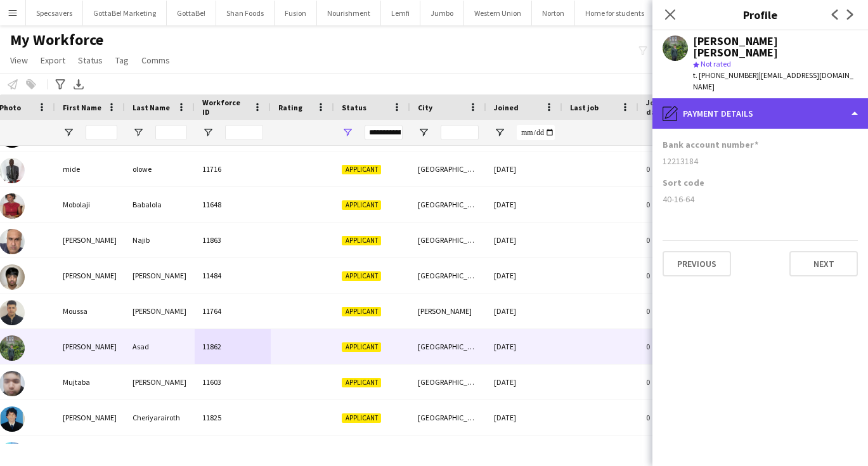 The height and width of the screenshot is (466, 868). Describe the element at coordinates (233, 240) in the screenshot. I see `div: 11863` at that location.